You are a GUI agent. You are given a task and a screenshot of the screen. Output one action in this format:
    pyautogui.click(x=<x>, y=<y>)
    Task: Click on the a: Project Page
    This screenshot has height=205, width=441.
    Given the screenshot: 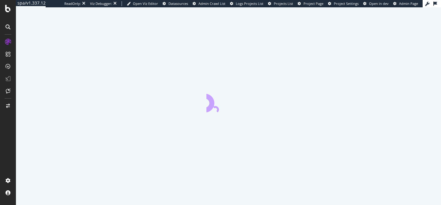 What is the action you would take?
    pyautogui.click(x=311, y=4)
    